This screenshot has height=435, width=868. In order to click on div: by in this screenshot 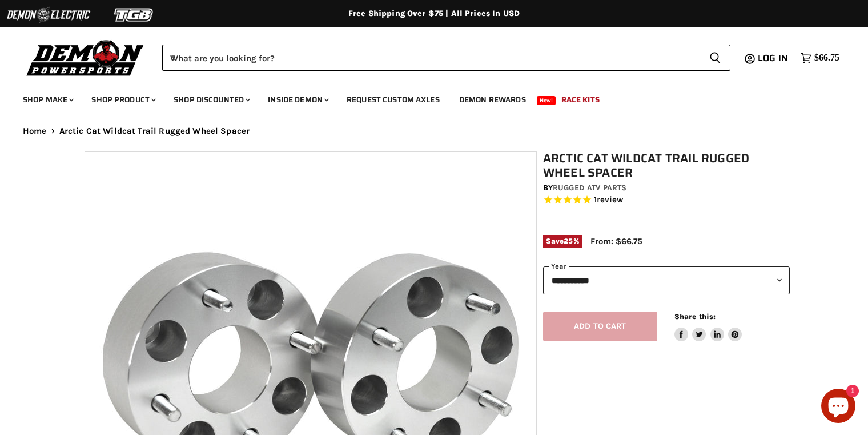, I will do `click(666, 188)`.